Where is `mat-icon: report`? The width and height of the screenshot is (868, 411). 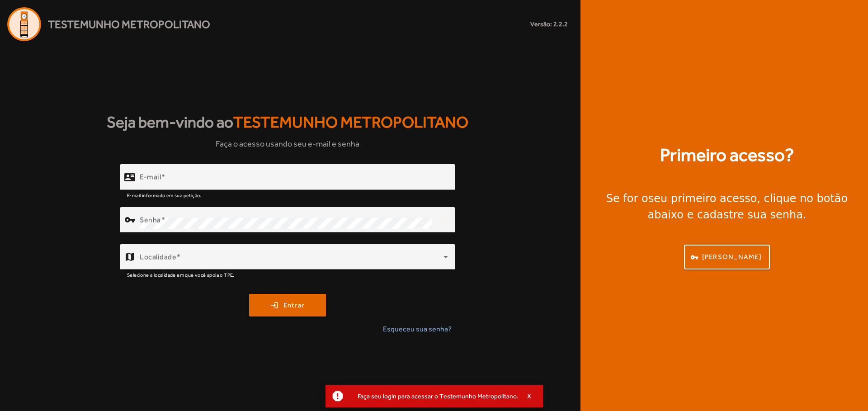
mat-icon: report is located at coordinates (338, 396).